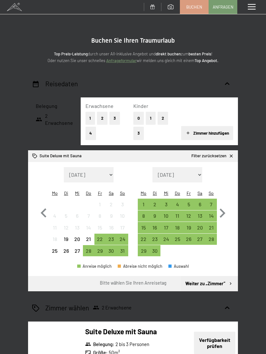 The image size is (266, 354). What do you see at coordinates (212, 156) in the screenshot?
I see `a: Filter zurücksetzen` at bounding box center [212, 156].